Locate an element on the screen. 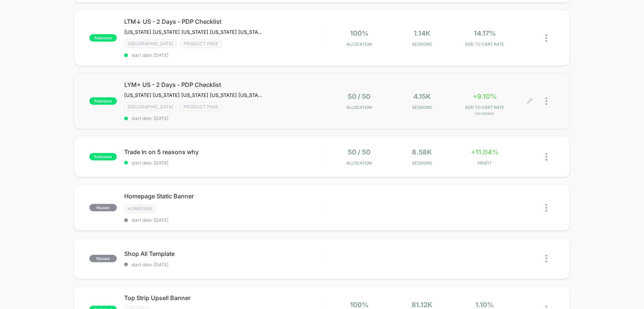  span: 1.10% is located at coordinates (485, 304).